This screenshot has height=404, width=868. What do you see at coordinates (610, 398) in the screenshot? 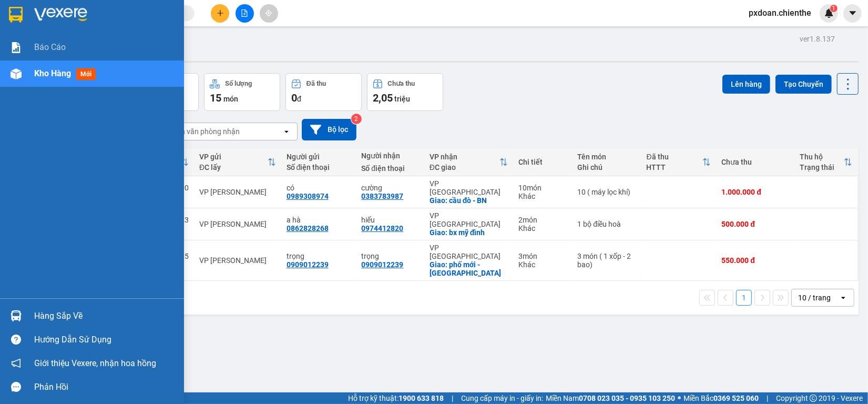
I see `span: Miền Nam` at bounding box center [610, 398].